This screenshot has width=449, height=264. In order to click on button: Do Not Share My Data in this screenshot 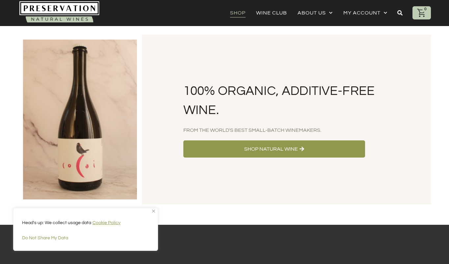, I will do `click(86, 238)`.